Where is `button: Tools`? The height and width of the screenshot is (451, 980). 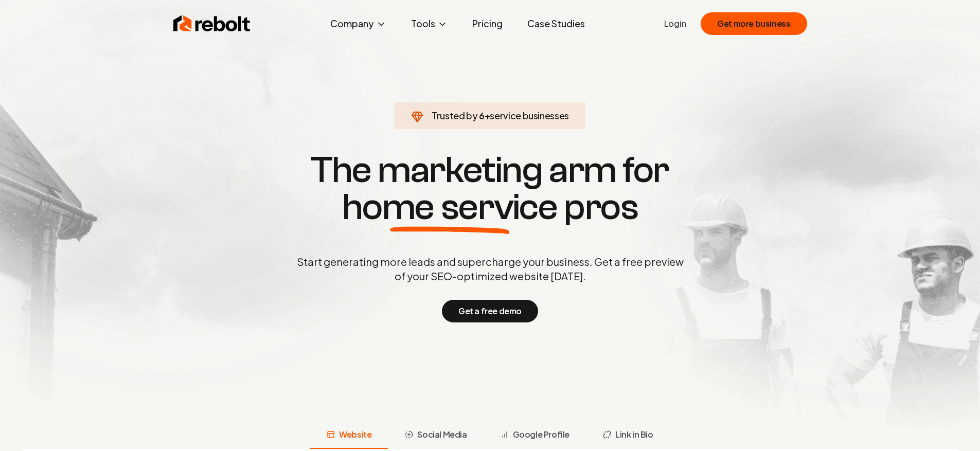 button: Tools is located at coordinates (429, 24).